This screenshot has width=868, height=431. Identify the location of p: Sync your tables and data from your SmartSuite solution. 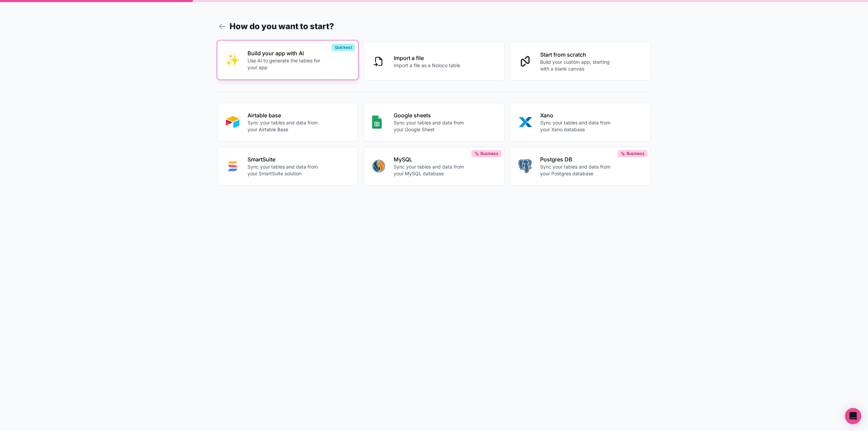
(286, 170).